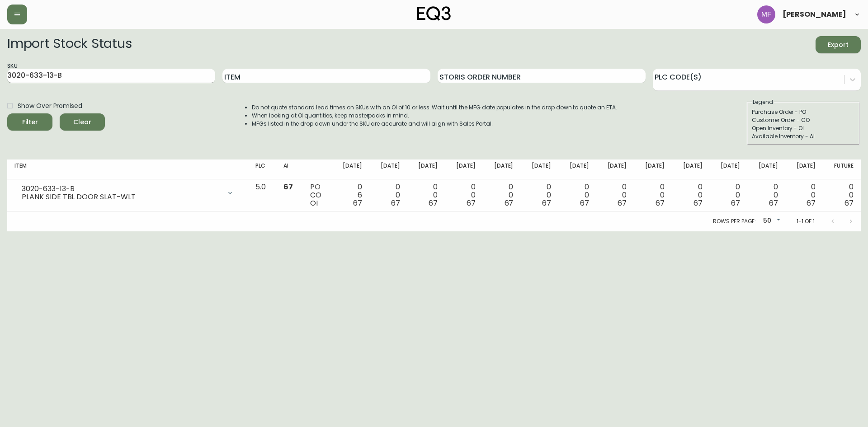 The height and width of the screenshot is (427, 868). What do you see at coordinates (803, 128) in the screenshot?
I see `div: Open Inventory - OI` at bounding box center [803, 128].